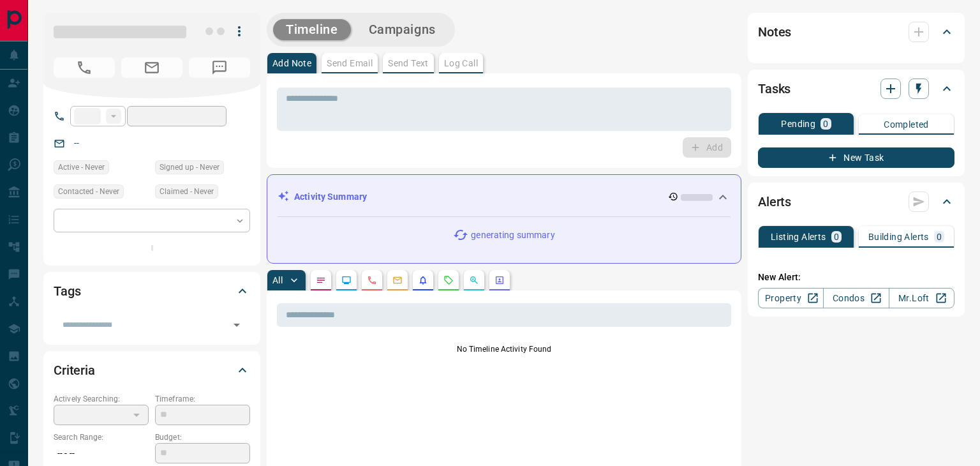 This screenshot has height=466, width=980. Describe the element at coordinates (202, 399) in the screenshot. I see `p: Timeframe:` at that location.